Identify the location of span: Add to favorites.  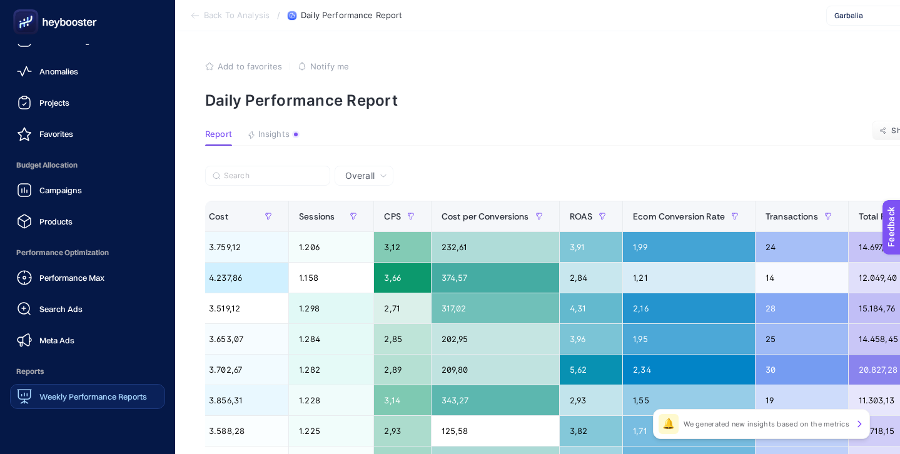
(250, 66).